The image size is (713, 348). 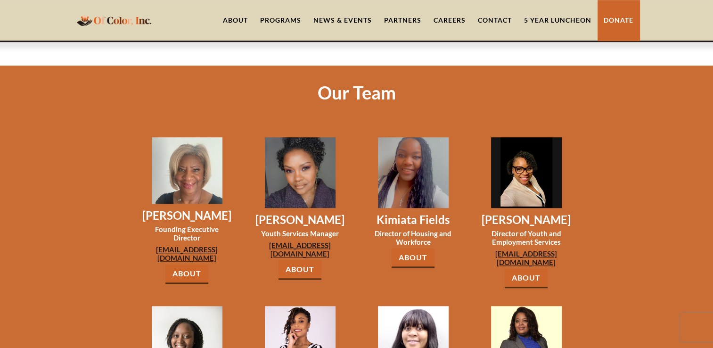 What do you see at coordinates (114, 20) in the screenshot?
I see `a: home` at bounding box center [114, 20].